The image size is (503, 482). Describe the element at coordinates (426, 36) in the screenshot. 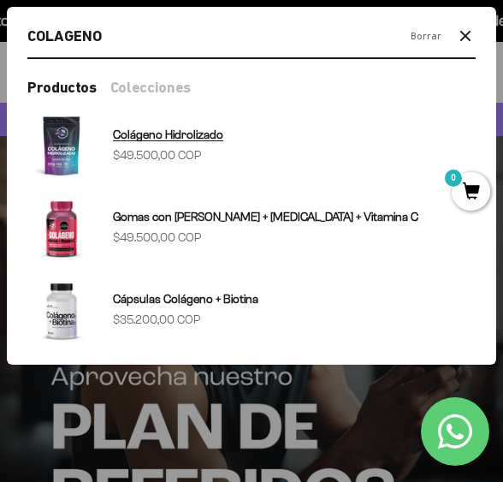

I see `button: Borrar` at that location.